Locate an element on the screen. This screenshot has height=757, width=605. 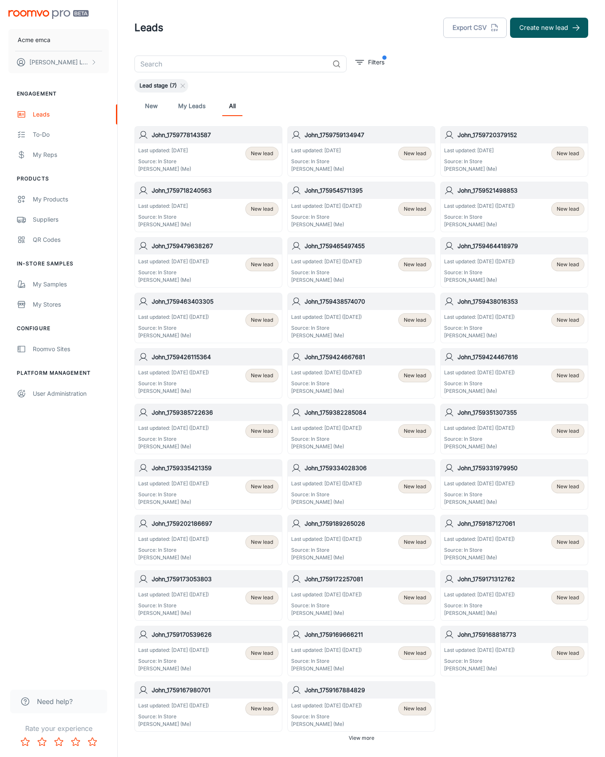
h6: John_1759759134947 is located at coordinates (368, 135).